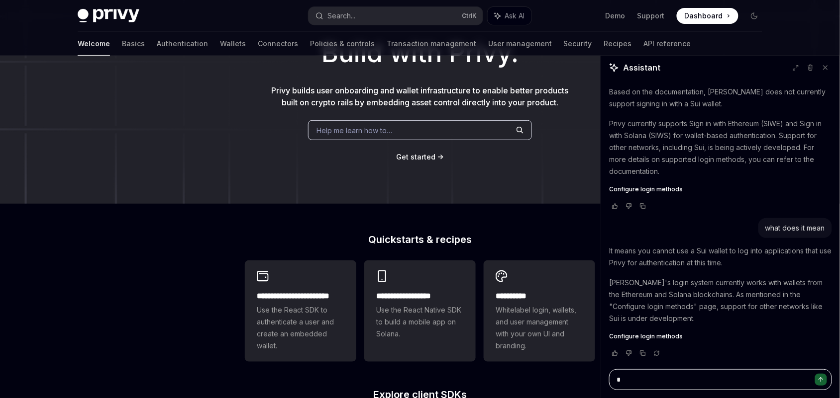  What do you see at coordinates (416, 157) in the screenshot?
I see `span: Get started` at bounding box center [416, 157].